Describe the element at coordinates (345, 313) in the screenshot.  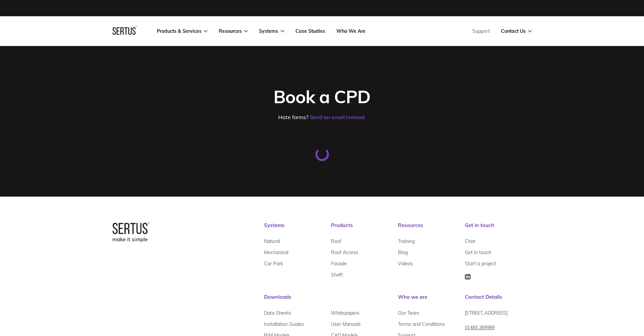
I see `a: Whitepapers` at that location.